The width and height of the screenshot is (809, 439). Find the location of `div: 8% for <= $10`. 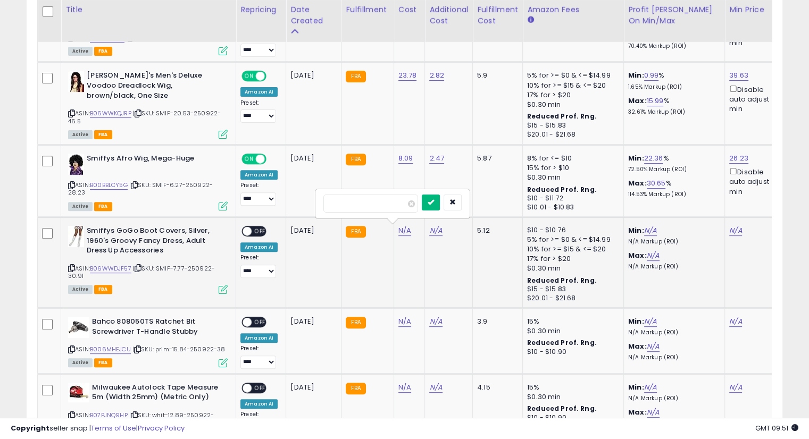

div: 8% for <= $10 is located at coordinates (571, 158).